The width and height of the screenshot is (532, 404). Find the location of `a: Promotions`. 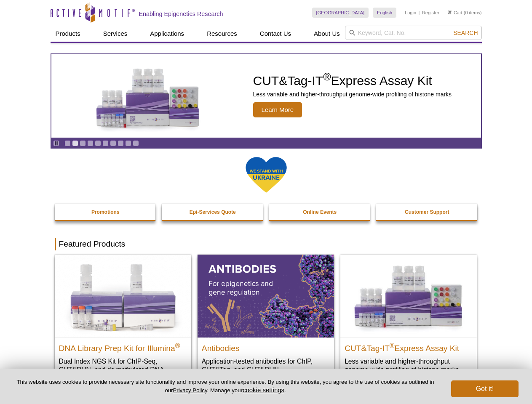

a: Promotions is located at coordinates (106, 212).